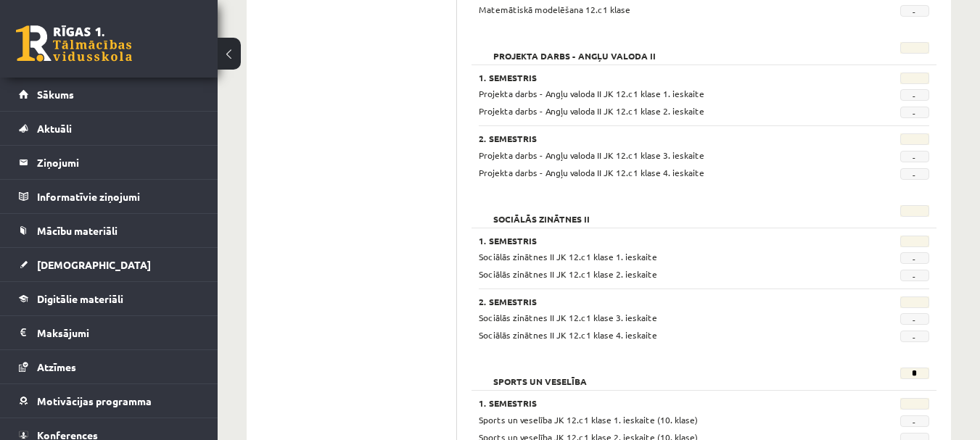 This screenshot has height=440, width=980. I want to click on legend: Maksājumi, so click(118, 332).